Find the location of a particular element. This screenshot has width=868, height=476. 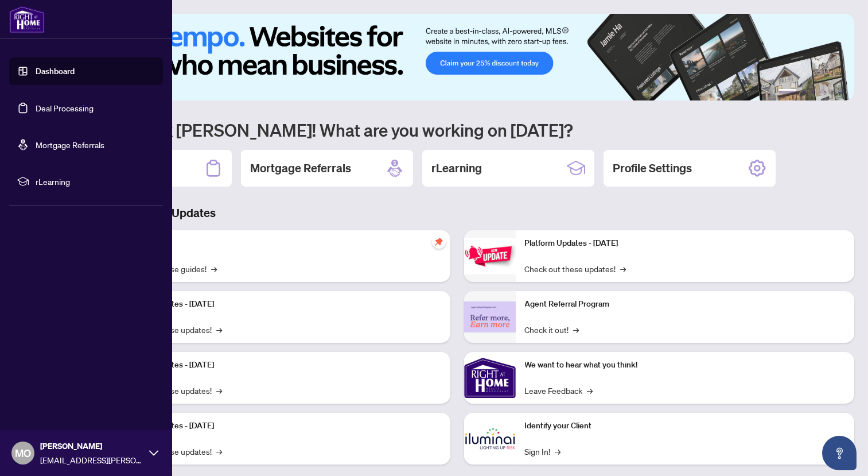

p: Self-Help is located at coordinates (281, 244).